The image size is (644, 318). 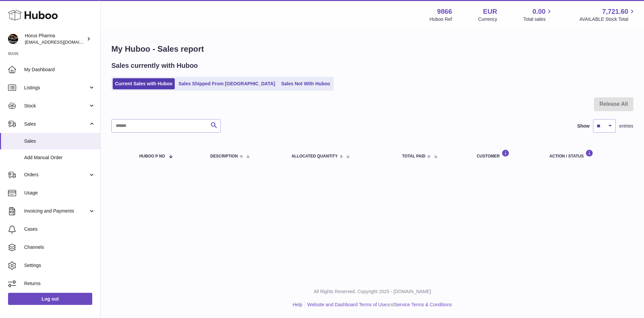 What do you see at coordinates (55, 39) in the screenshot?
I see `div: Horus Pharma` at bounding box center [55, 39].